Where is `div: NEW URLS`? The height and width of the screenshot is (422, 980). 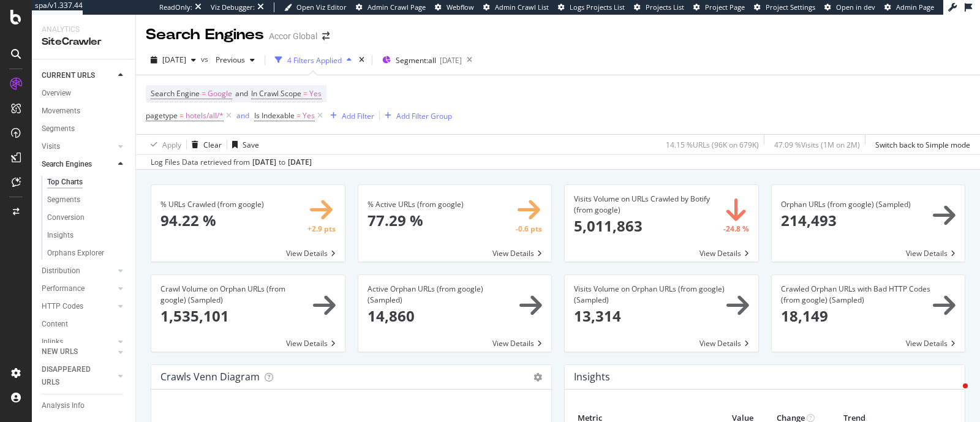 div: NEW URLS is located at coordinates (59, 351).